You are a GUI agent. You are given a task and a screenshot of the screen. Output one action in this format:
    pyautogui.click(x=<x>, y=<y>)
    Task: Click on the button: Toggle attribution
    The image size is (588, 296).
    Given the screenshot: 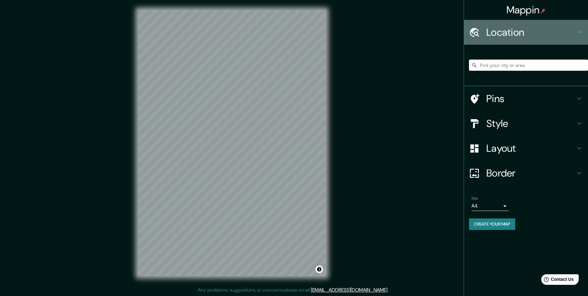 What is the action you would take?
    pyautogui.click(x=319, y=269)
    